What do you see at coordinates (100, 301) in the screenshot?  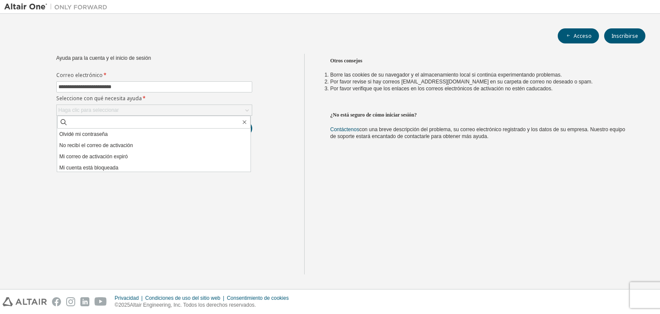 I see `img: youtube.svg` at bounding box center [100, 301].